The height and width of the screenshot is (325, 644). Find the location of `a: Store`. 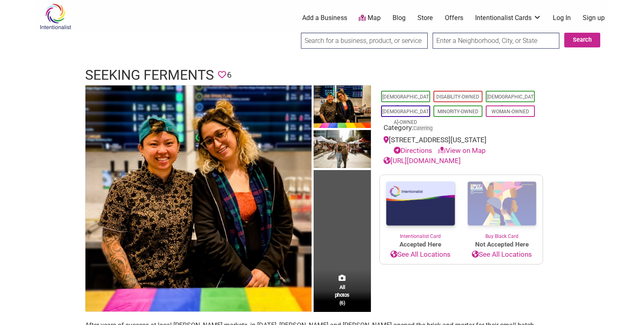

a: Store is located at coordinates (425, 18).